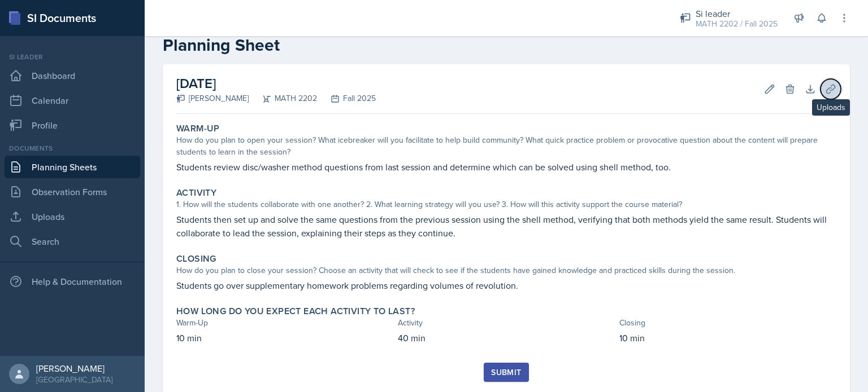  What do you see at coordinates (736, 24) in the screenshot?
I see `div: MATH 2202 / Fall 2025` at bounding box center [736, 24].